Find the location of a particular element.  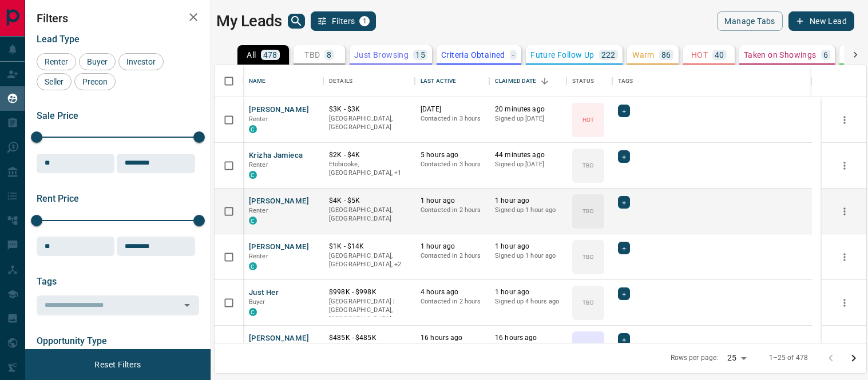

button: Krizha Jamieca is located at coordinates (276, 156).